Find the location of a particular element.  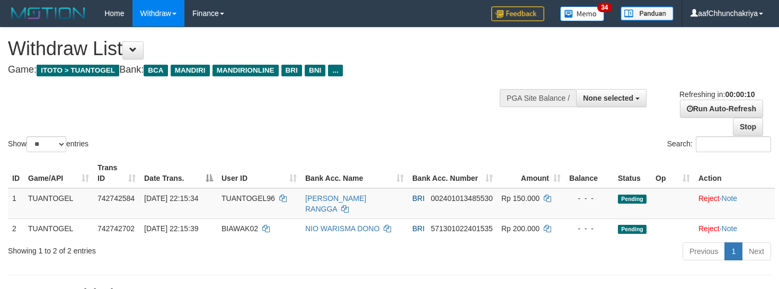

h1: Withdraw List is located at coordinates (258, 49).